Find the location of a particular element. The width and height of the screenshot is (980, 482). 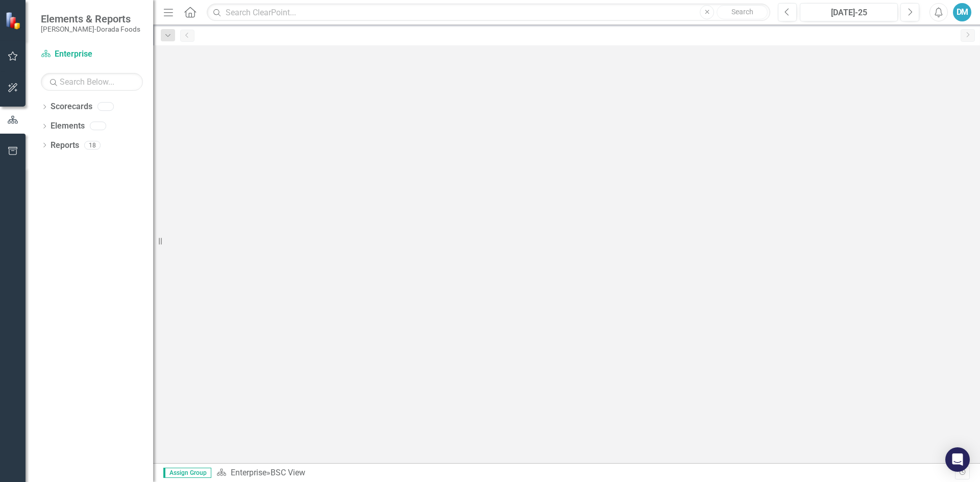

a: Reports is located at coordinates (65, 145).